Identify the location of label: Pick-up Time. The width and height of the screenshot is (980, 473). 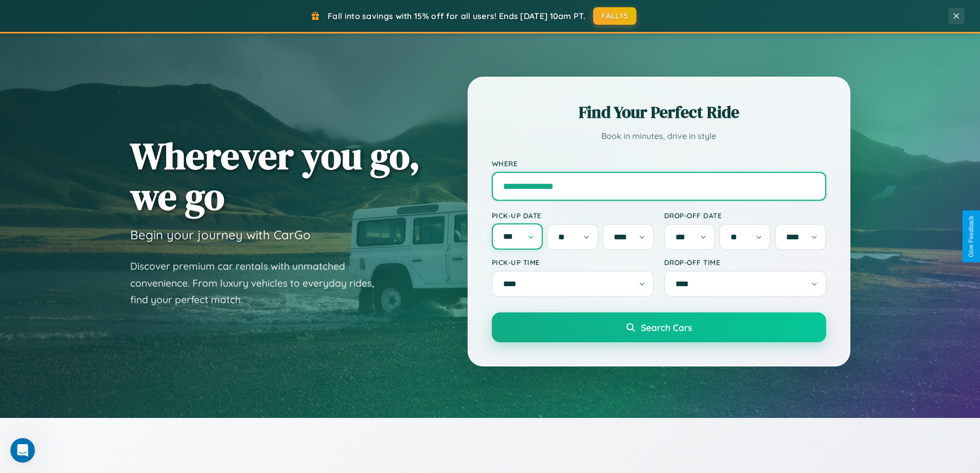
(572, 262).